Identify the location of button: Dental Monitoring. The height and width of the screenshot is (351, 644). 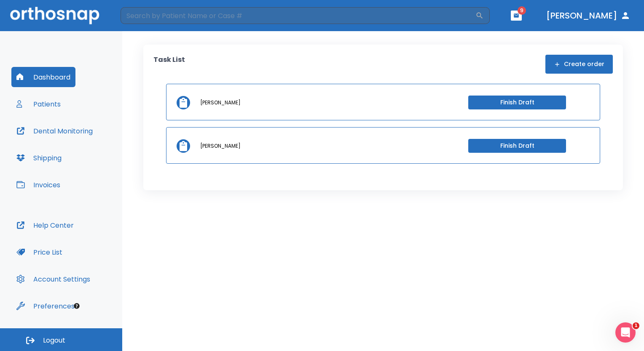
(54, 131).